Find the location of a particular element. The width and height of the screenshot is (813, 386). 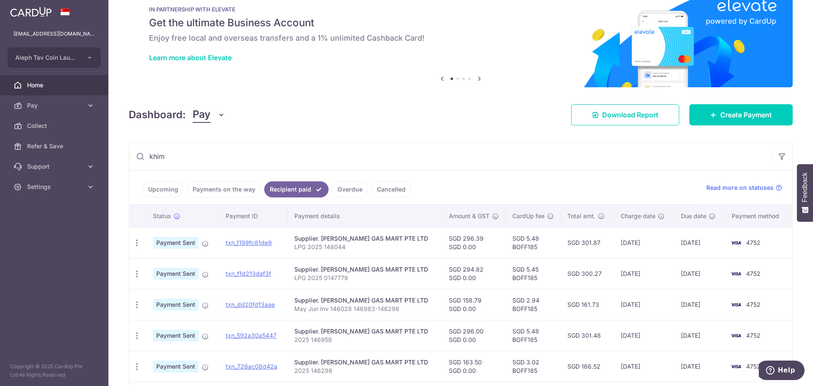

td: SGD 2.94 BOFF185 is located at coordinates (533, 304).